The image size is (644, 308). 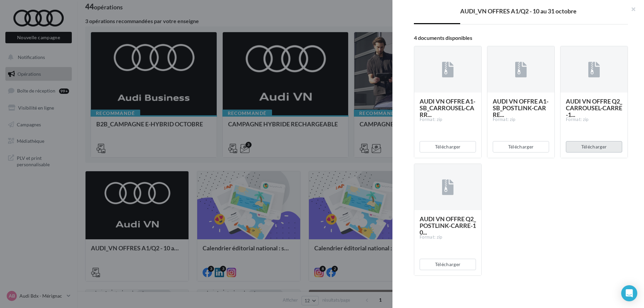 What do you see at coordinates (448, 108) in the screenshot?
I see `span: AUDI VN OFFRE A1-SB_CARROUSEL-CARR...` at bounding box center [448, 108].